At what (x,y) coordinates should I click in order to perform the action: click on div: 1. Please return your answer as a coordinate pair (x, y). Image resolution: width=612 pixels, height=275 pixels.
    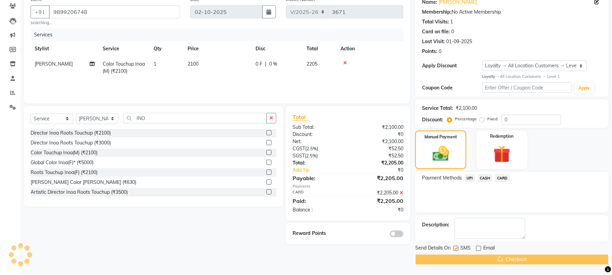
    Looking at the image, I should click on (452, 22).